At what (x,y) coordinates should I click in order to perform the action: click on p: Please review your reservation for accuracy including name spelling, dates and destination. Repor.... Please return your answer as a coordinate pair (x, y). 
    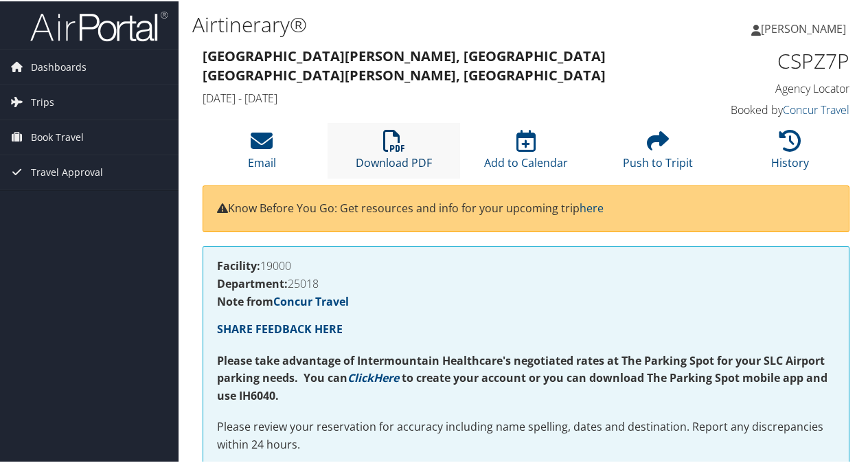
    Looking at the image, I should click on (526, 434).